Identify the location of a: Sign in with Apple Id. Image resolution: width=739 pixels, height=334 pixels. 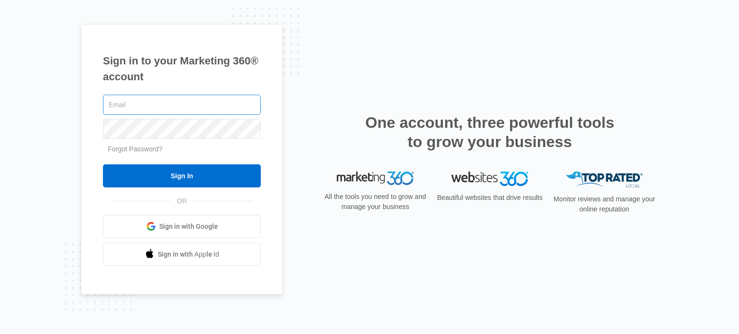
(182, 255).